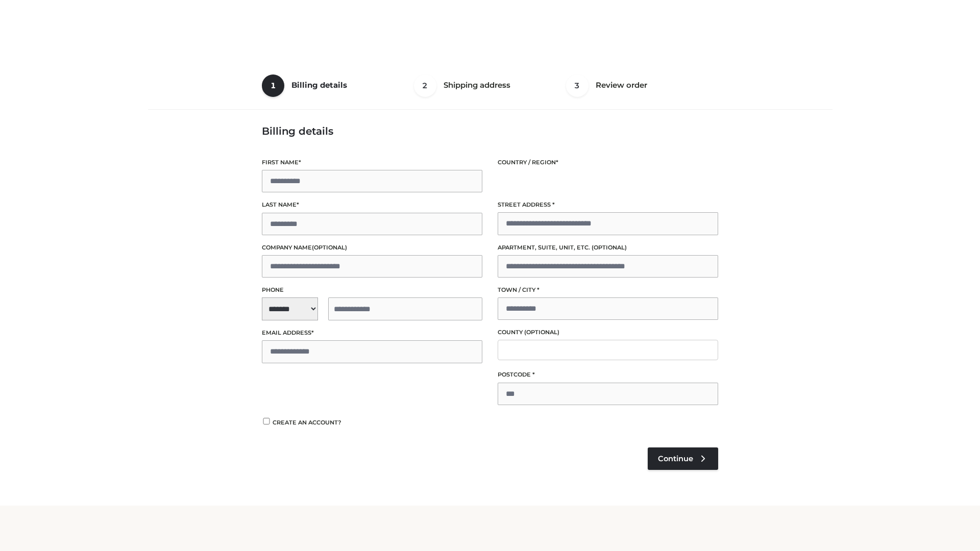  I want to click on label: Email address, so click(372, 332).